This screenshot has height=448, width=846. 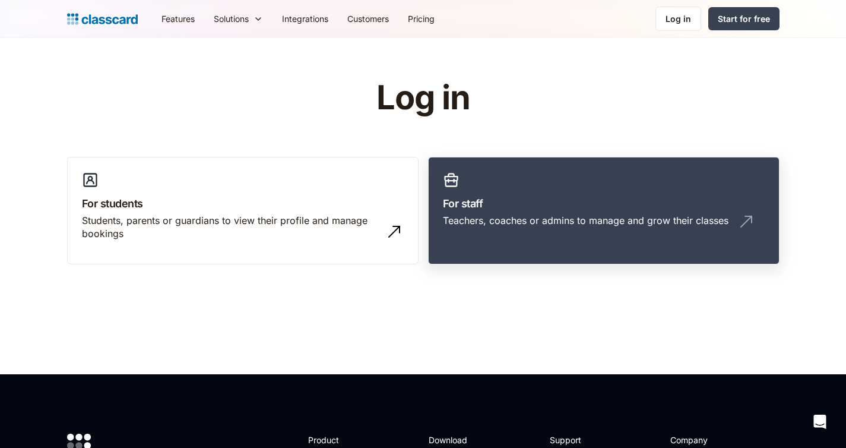 I want to click on a: For studentsStudents, parents or guardians to view their profile and manage bookings, so click(x=243, y=211).